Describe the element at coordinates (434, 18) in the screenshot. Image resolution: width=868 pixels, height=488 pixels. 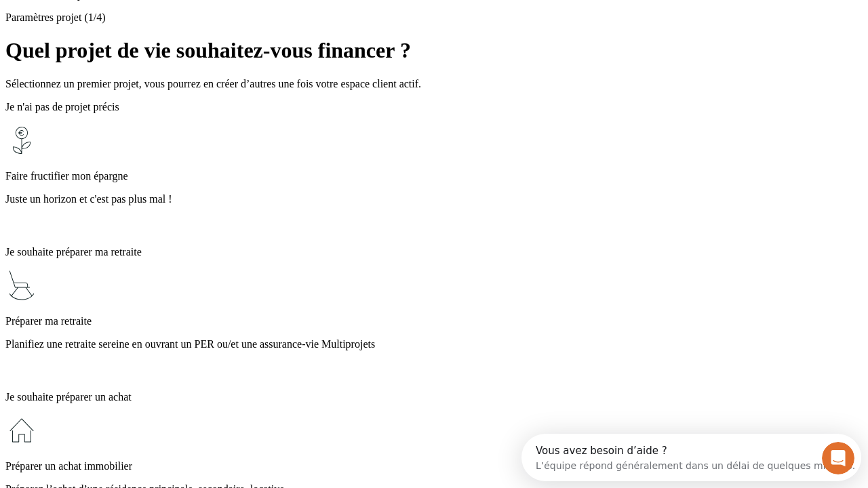
I see `p: Paramètres projet (1/4)` at that location.